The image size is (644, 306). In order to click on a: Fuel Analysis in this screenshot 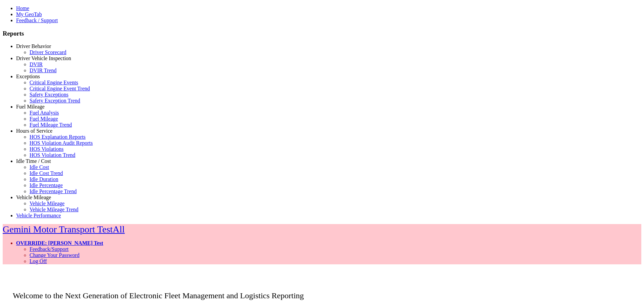, I will do `click(45, 113)`.